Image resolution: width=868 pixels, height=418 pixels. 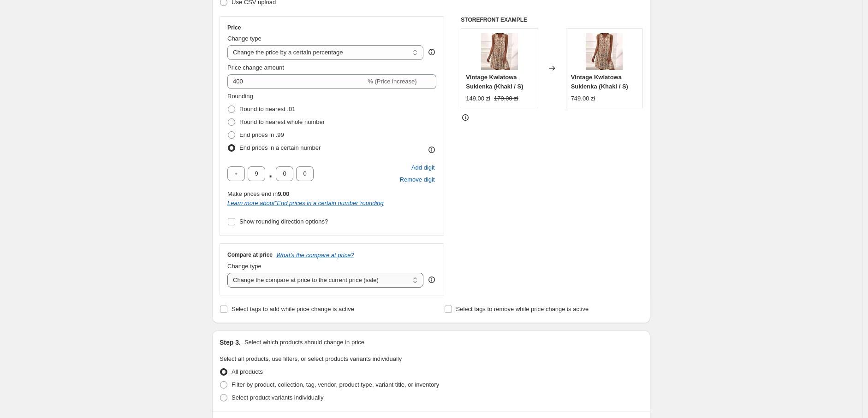 What do you see at coordinates (258, 194) in the screenshot?
I see `span: Make prices end in` at bounding box center [258, 194].